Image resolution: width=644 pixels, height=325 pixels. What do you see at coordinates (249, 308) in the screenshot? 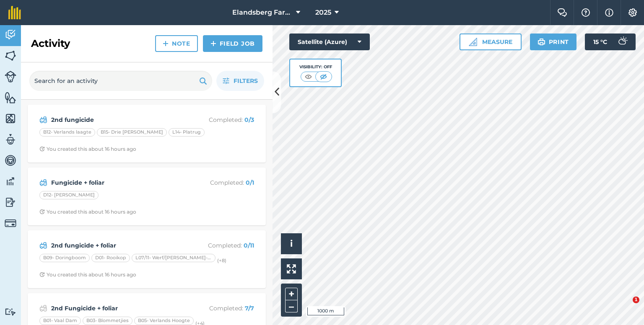
I see `strong: 7 / 7` at bounding box center [249, 308].